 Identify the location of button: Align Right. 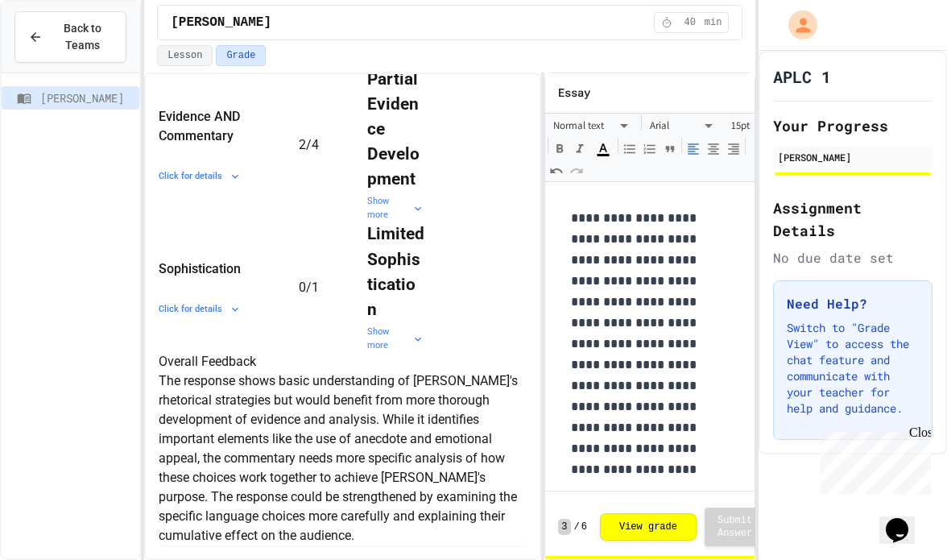
(733, 149).